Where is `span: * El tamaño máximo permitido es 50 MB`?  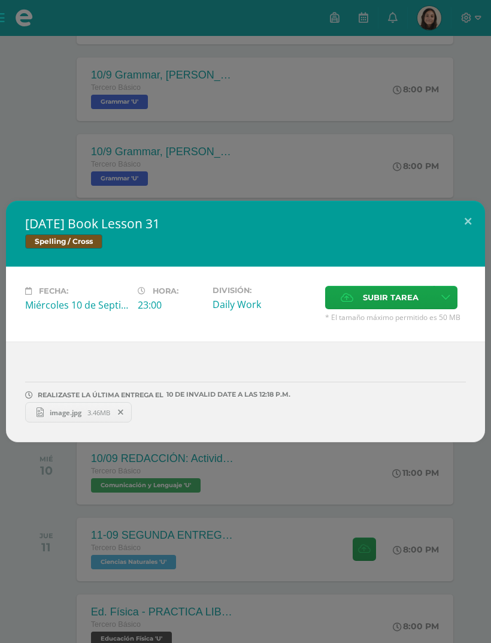
span: * El tamaño máximo permitido es 50 MB is located at coordinates (396, 317).